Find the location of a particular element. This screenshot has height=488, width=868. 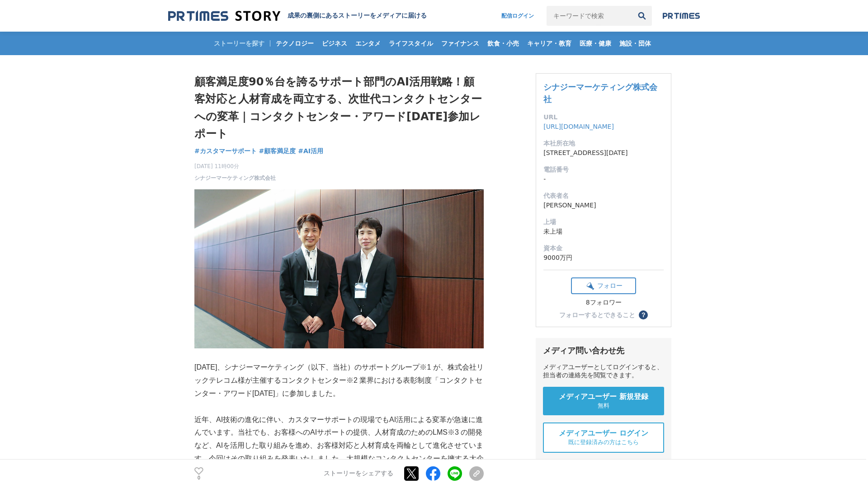

img: thumbnail_5cdf5710-a03e-11f0-b609-bf1ae81af276.jpg is located at coordinates (339, 268).